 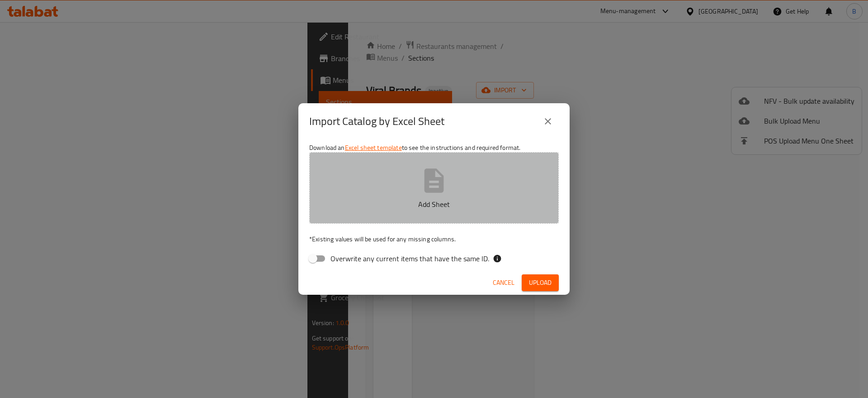 What do you see at coordinates (434, 188) in the screenshot?
I see `button: Add Sheet` at bounding box center [434, 188].